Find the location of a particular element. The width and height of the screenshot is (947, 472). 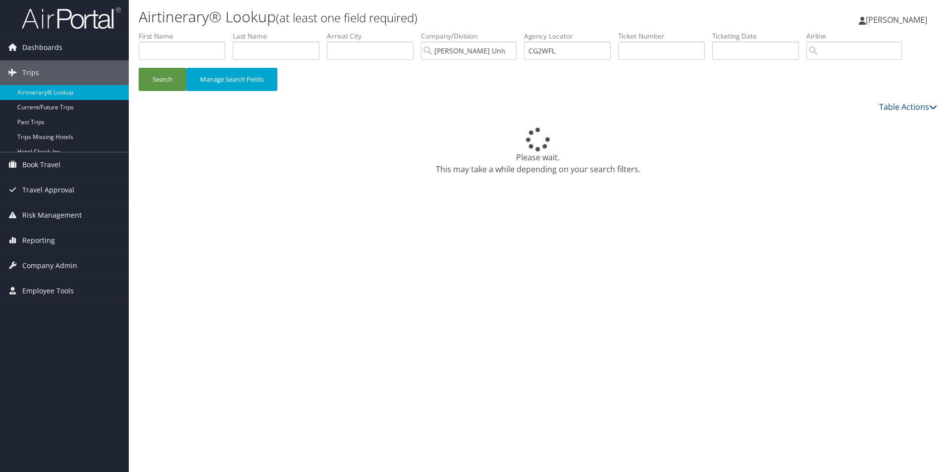

label: First Name is located at coordinates (186, 36).